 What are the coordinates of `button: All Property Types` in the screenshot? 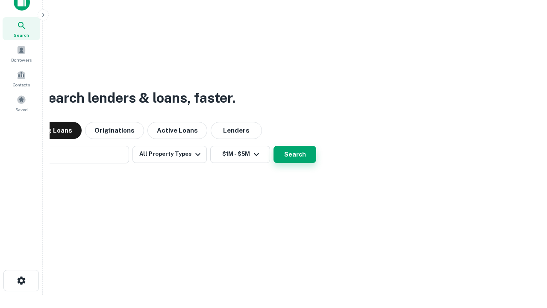 It's located at (170, 154).